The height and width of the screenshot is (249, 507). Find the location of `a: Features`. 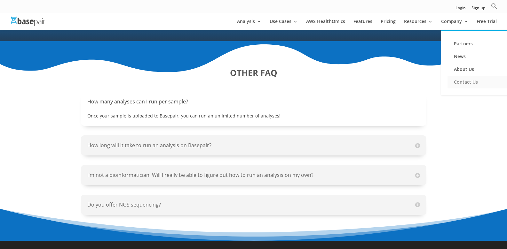

a: Features is located at coordinates (362, 25).